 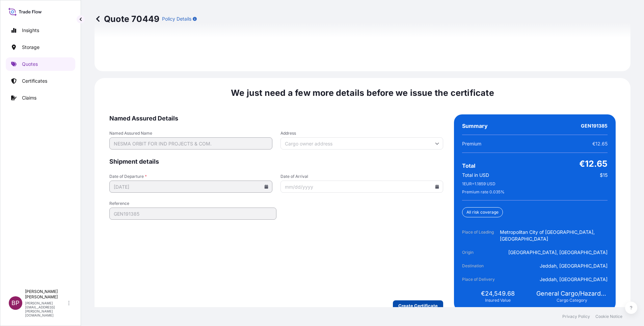 What do you see at coordinates (572, 294) in the screenshot?
I see `span: General Cargo/Hazardous Material` at bounding box center [572, 294].